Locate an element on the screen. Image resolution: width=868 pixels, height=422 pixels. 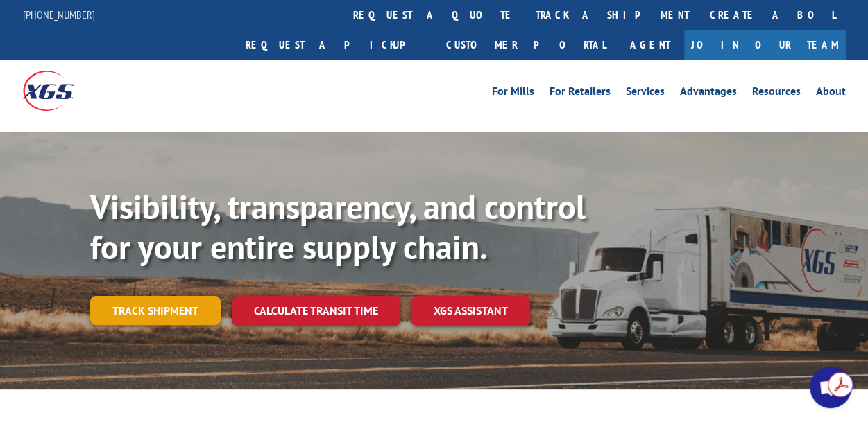
a: Agent is located at coordinates (650, 45).